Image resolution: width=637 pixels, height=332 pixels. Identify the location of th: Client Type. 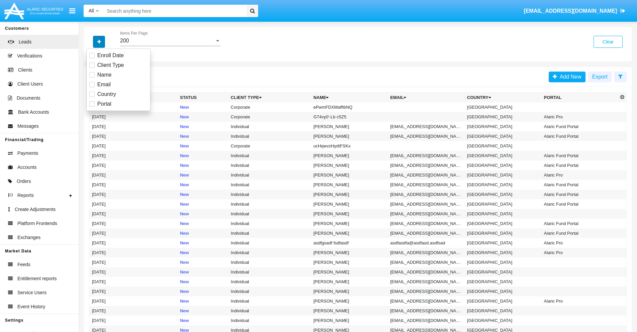
(269, 98).